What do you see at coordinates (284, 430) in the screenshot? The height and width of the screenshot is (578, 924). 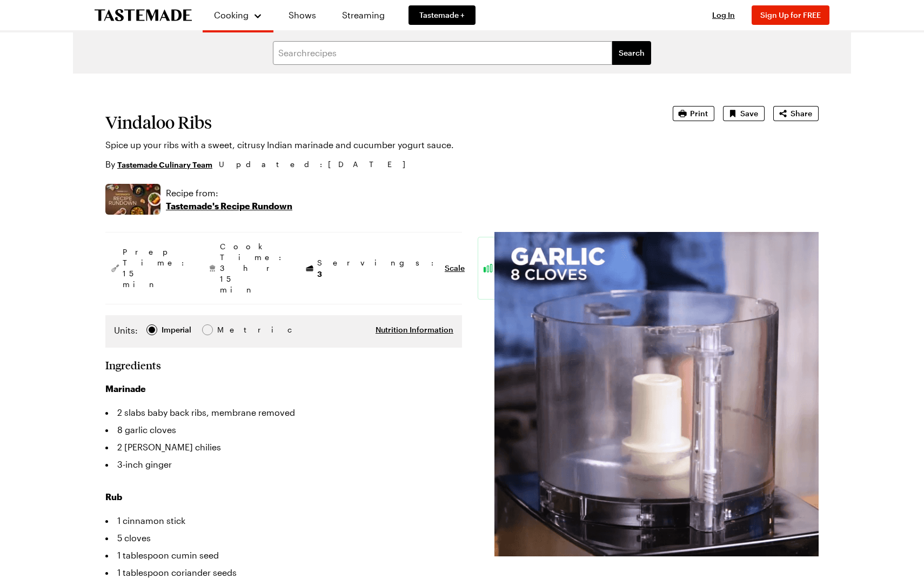 I see `li: 8 garlic cloves` at bounding box center [284, 430].